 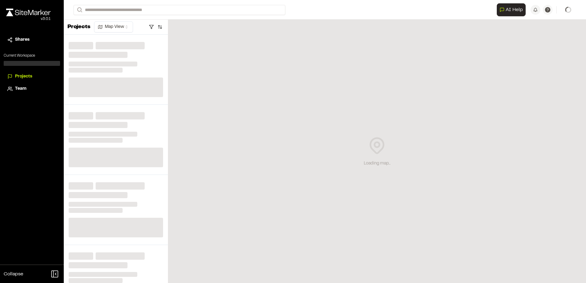 I want to click on p: Current Workspace, so click(x=32, y=56).